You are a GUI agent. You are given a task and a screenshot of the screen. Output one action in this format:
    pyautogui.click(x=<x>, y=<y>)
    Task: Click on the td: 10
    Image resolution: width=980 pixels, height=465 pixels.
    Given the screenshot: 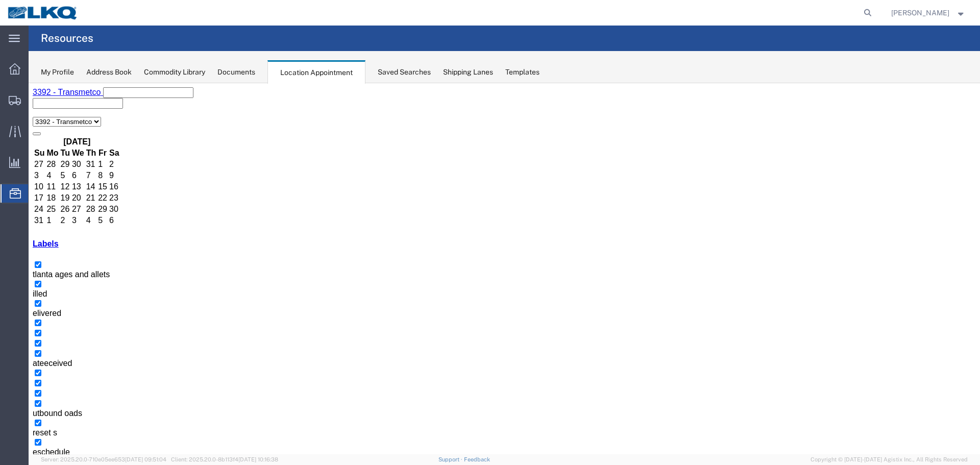 What is the action you would take?
    pyautogui.click(x=10, y=104)
    